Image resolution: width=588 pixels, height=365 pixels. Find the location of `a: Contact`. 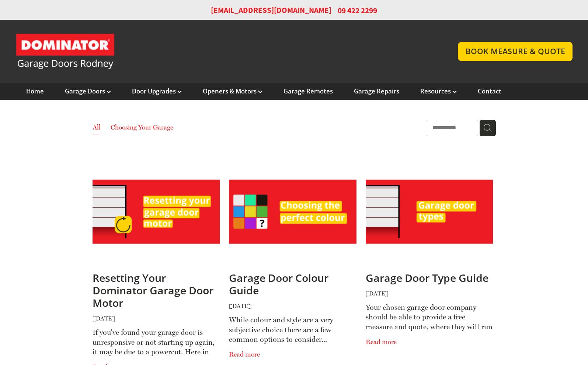

a: Contact is located at coordinates (490, 91).